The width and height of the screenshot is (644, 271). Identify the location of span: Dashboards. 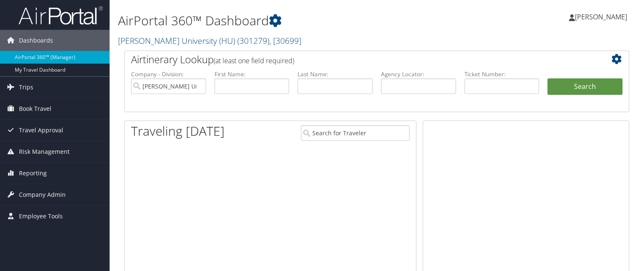
(36, 41).